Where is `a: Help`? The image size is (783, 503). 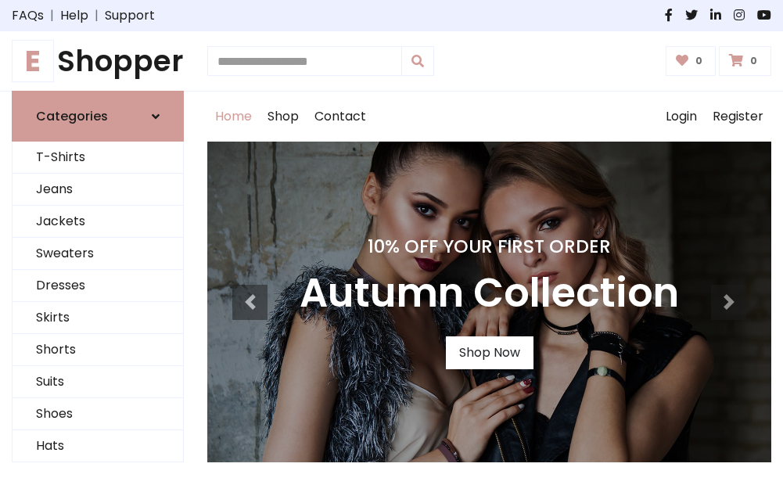 a: Help is located at coordinates (74, 16).